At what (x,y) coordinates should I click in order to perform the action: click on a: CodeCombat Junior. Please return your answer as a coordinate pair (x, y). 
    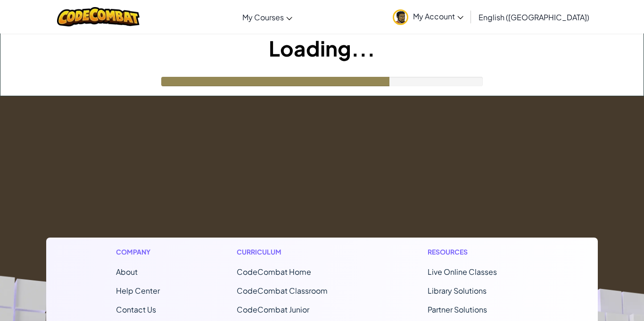
    Looking at the image, I should click on (273, 309).